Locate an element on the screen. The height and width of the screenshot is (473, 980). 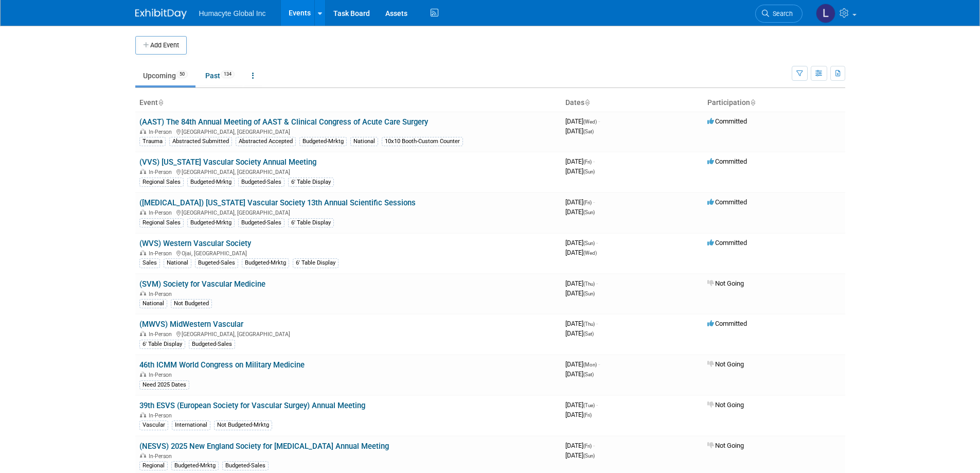
span: 134 is located at coordinates (228, 74).